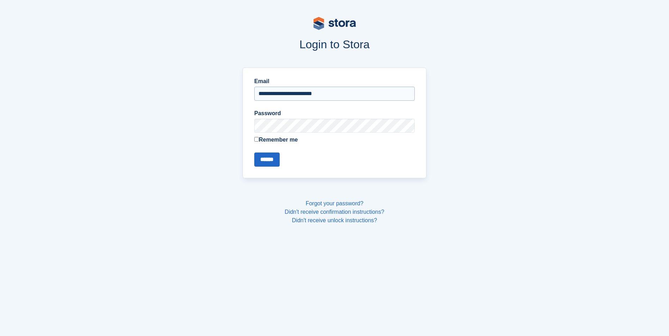 The width and height of the screenshot is (669, 336). I want to click on label: Remember me, so click(334, 140).